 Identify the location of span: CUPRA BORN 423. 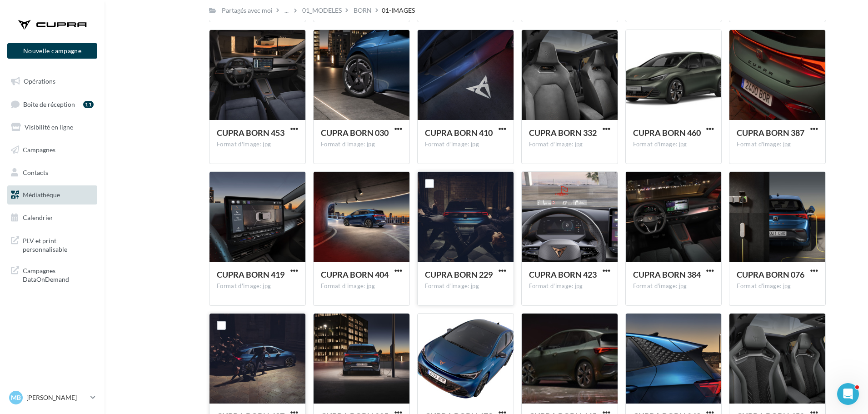
(563, 275).